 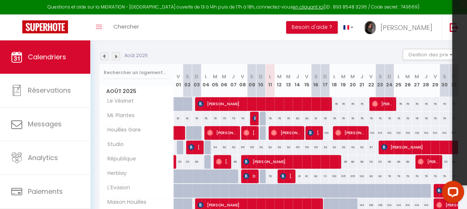 I want to click on th: 09, so click(x=251, y=81).